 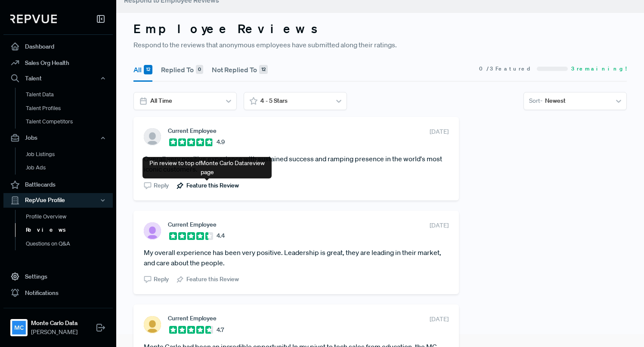 I want to click on h3: Employee Reviews, so click(x=380, y=29).